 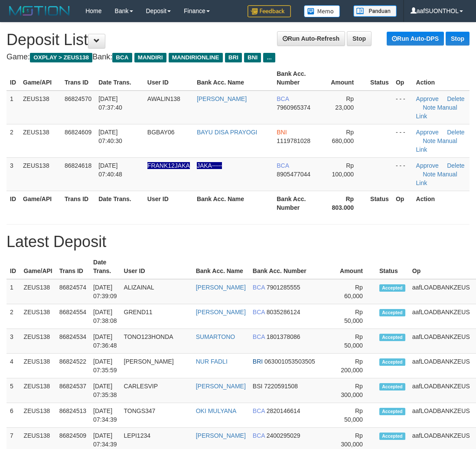 I want to click on th: Op, so click(x=401, y=78).